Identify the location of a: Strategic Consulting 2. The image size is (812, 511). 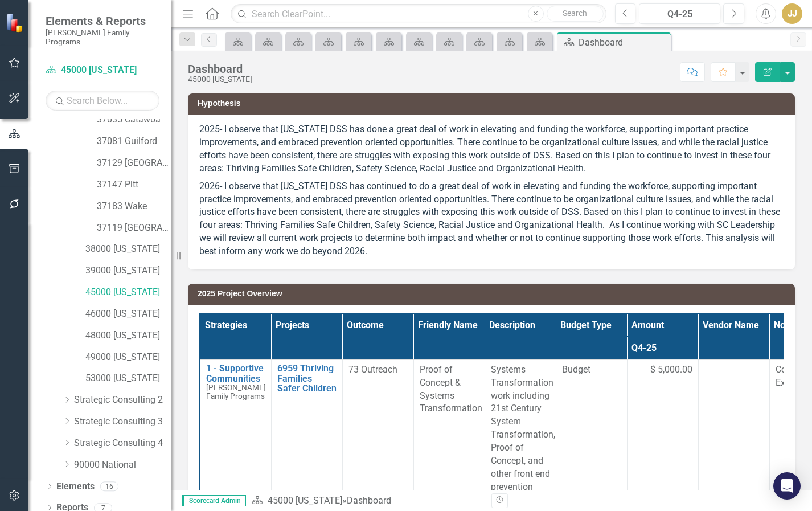
(122, 400).